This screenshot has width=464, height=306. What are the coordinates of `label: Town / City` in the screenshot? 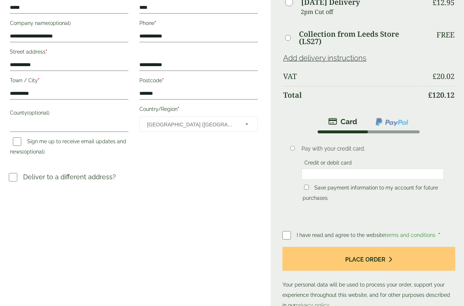 It's located at (69, 81).